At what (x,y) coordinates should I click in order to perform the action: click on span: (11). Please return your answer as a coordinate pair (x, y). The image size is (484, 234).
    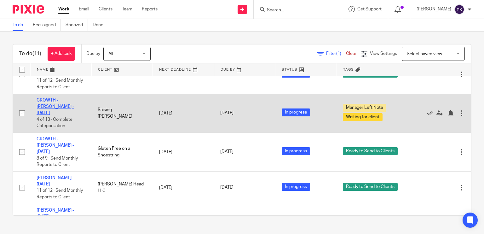
    Looking at the image, I should click on (37, 54).